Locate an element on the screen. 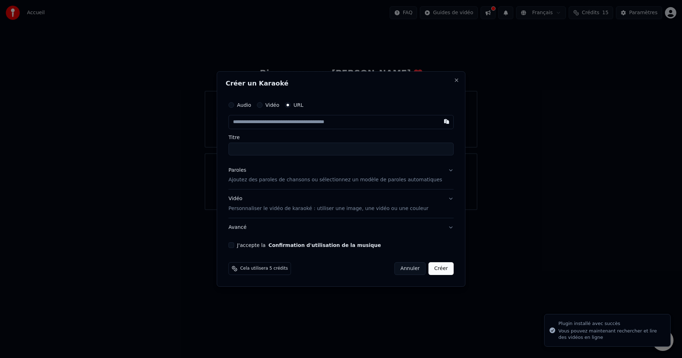 Image resolution: width=682 pixels, height=358 pixels. button: Créer is located at coordinates (441, 269).